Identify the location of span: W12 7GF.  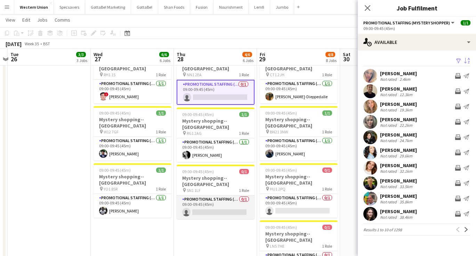
(111, 132).